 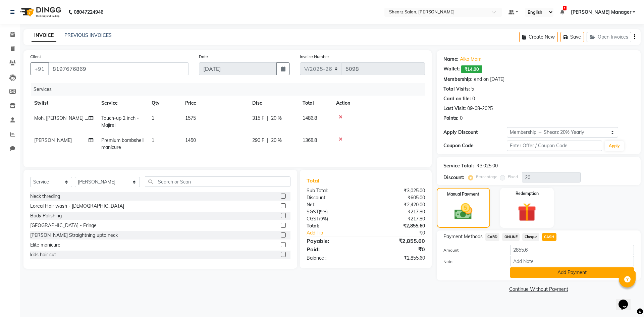 What do you see at coordinates (334, 258) in the screenshot?
I see `div: Balance :` at bounding box center [334, 258].